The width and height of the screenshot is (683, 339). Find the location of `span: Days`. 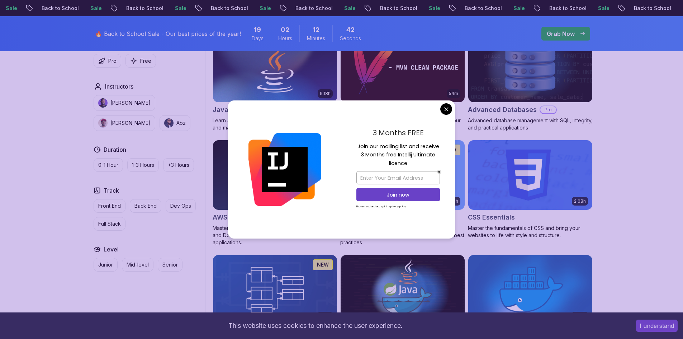

span: Days is located at coordinates (257, 38).